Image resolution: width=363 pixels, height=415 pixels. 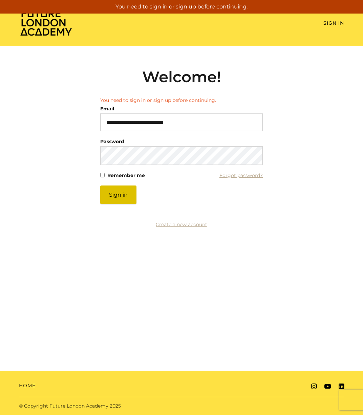 What do you see at coordinates (118, 195) in the screenshot?
I see `button: Sign in` at bounding box center [118, 195].